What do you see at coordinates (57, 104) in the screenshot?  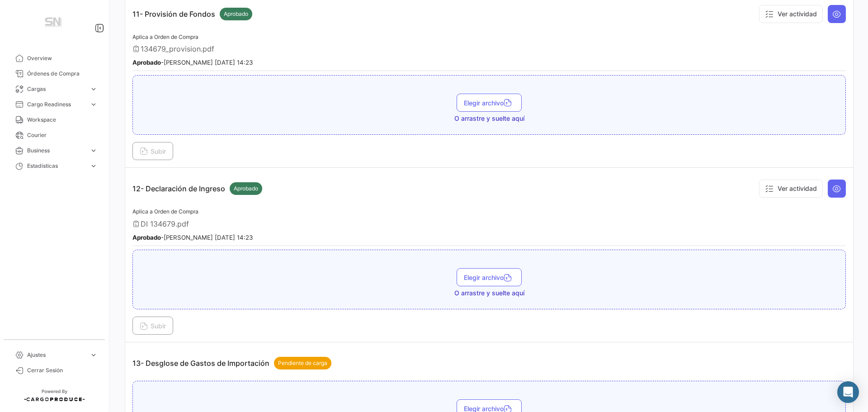 I see `span: Cargo Readiness` at bounding box center [57, 104].